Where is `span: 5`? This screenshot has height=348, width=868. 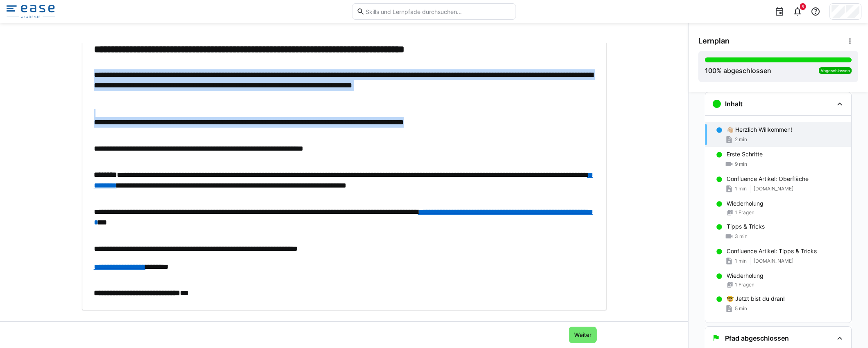 span: 5 is located at coordinates (803, 6).